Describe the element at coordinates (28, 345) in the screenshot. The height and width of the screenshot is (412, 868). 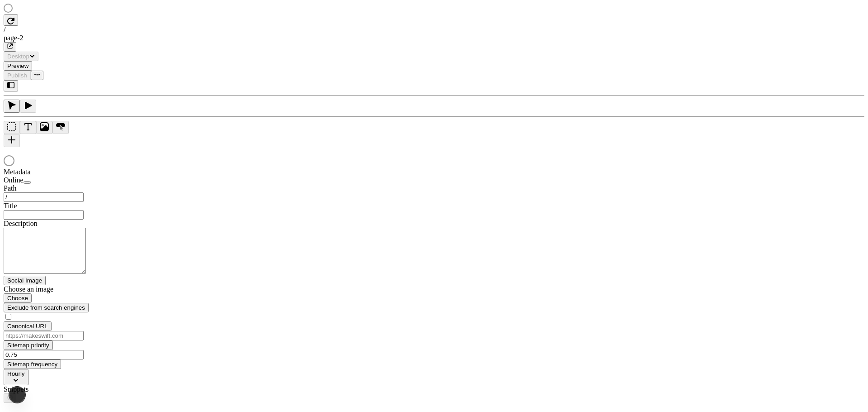
I see `button: Sitemap priority` at that location.